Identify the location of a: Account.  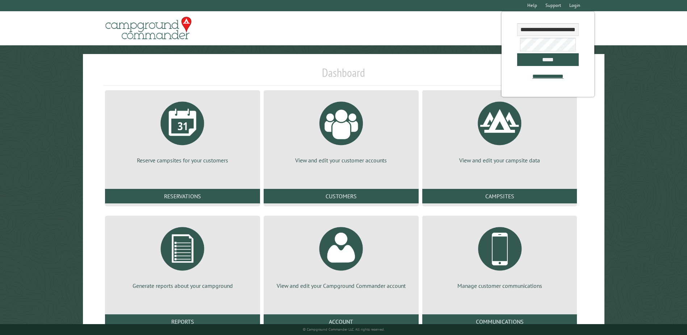
(341, 321).